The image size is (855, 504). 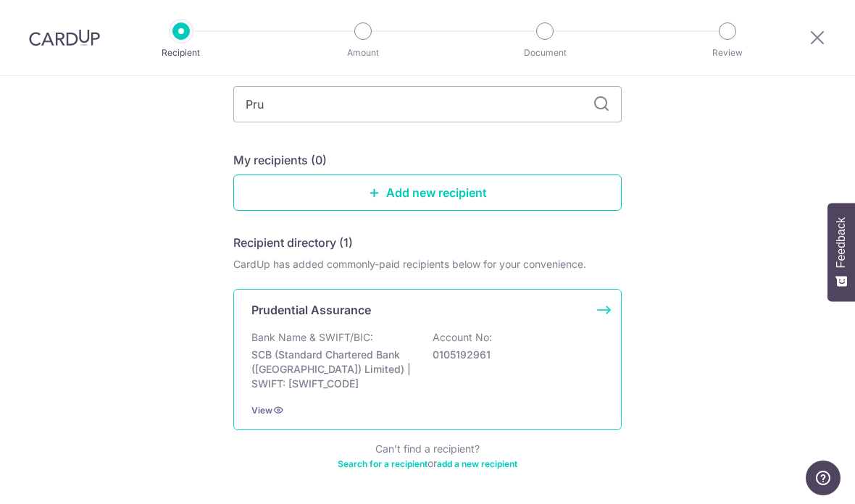 What do you see at coordinates (64, 38) in the screenshot?
I see `img: CardUp` at bounding box center [64, 38].